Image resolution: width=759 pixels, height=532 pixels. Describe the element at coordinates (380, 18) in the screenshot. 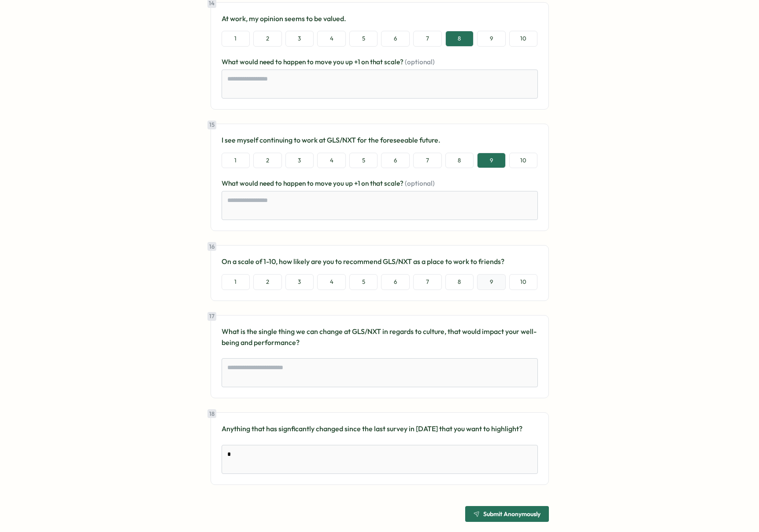

I see `p: At work, my opinion seems to be valued.` at that location.